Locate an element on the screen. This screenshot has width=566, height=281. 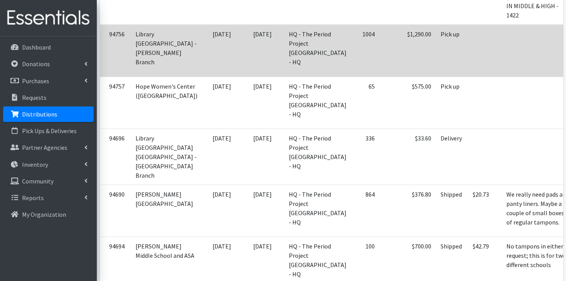
td: 1004 is located at coordinates (365, 51).